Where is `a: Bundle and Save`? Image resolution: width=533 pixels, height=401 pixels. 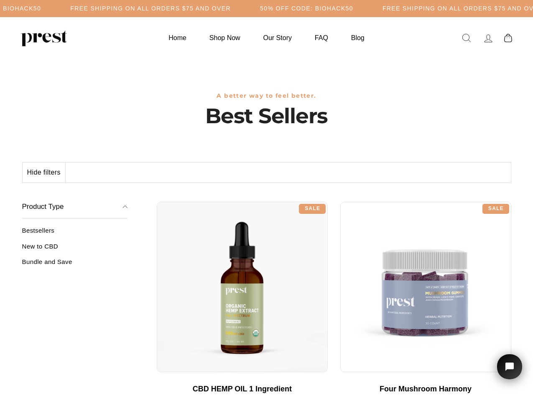
a: Bundle and Save is located at coordinates (75, 265).